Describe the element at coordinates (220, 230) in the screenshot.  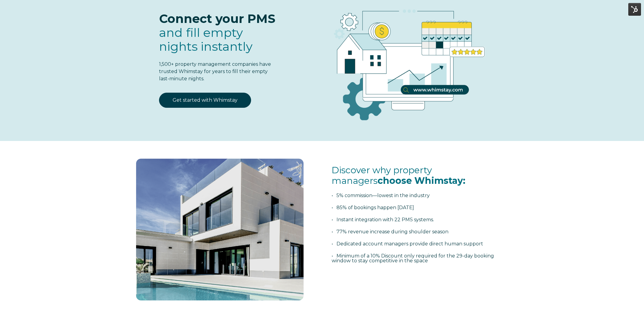
I see `img: foto 1` at that location.